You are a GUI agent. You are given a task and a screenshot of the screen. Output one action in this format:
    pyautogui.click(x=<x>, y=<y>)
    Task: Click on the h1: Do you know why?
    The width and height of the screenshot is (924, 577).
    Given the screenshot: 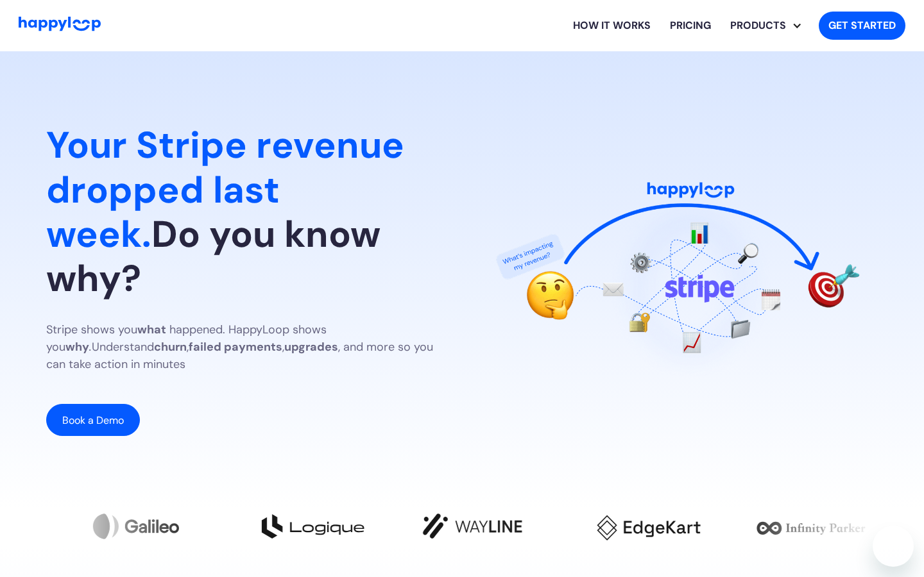 What is the action you would take?
    pyautogui.click(x=244, y=212)
    